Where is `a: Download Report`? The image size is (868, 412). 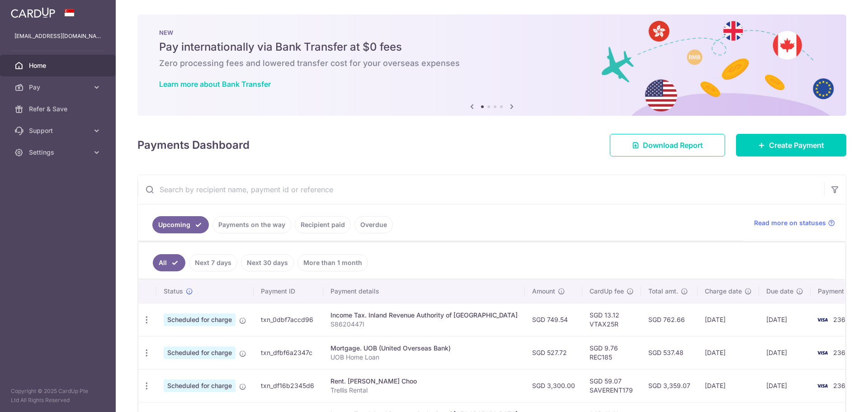 a: Download Report is located at coordinates (667, 145).